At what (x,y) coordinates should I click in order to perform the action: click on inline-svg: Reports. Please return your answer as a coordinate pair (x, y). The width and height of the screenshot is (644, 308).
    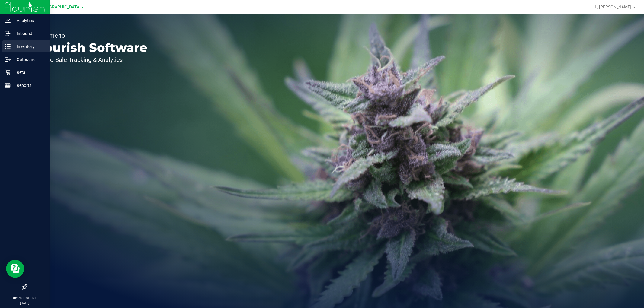
    Looking at the image, I should click on (7, 85).